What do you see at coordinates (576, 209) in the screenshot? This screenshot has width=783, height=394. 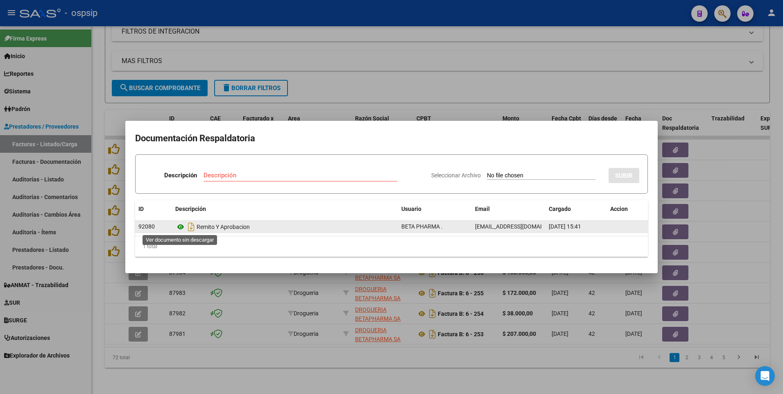 I see `datatable-header-cell: Cargado` at bounding box center [576, 209].